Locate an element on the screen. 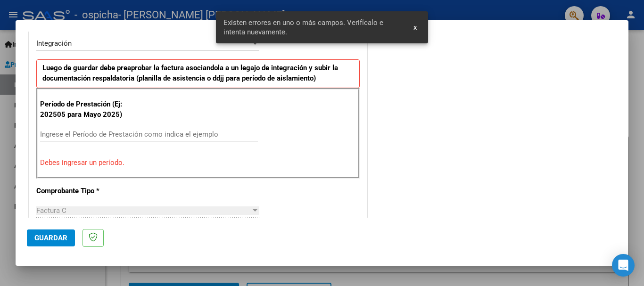  span: Factura C is located at coordinates (51, 211).